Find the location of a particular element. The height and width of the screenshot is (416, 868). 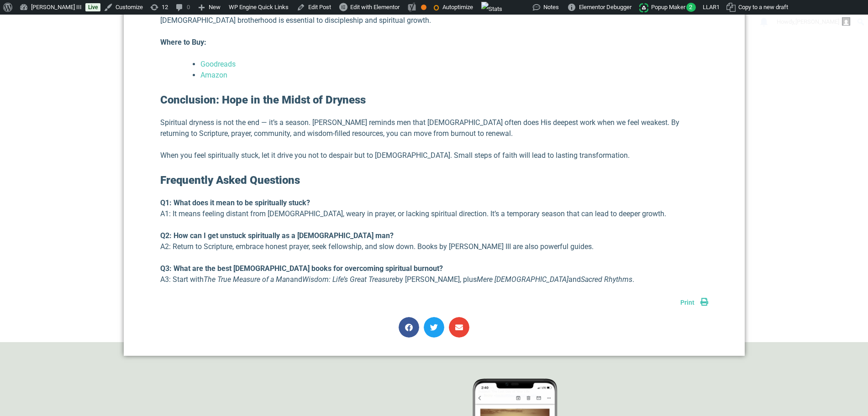

strong: Where to Buy: is located at coordinates (183, 42).